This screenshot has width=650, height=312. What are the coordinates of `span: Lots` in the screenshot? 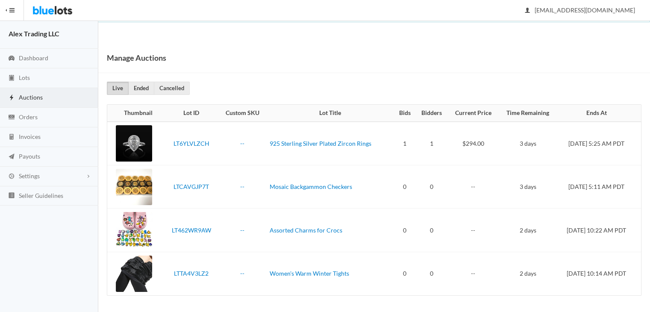 It's located at (24, 77).